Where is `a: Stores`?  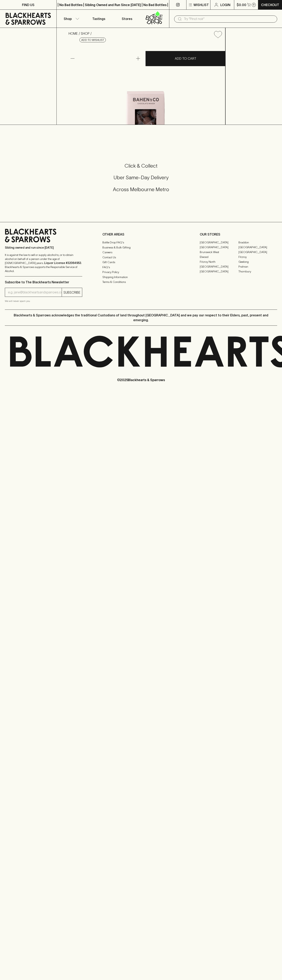 a: Stores is located at coordinates (127, 19).